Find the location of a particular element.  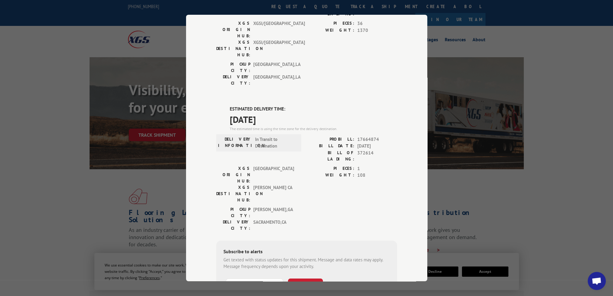

label: ESTIMATED DELIVERY TIME: is located at coordinates (313, 109).